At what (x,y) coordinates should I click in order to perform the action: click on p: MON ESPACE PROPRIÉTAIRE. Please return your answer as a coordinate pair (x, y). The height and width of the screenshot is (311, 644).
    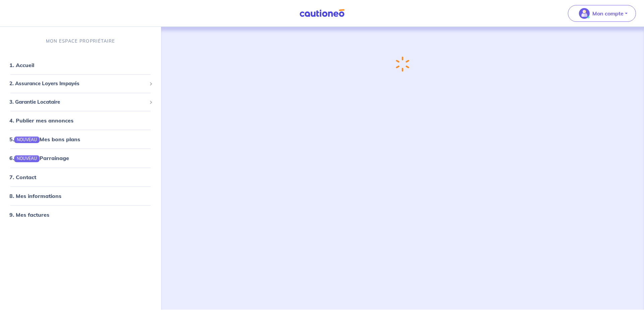
    Looking at the image, I should click on (80, 41).